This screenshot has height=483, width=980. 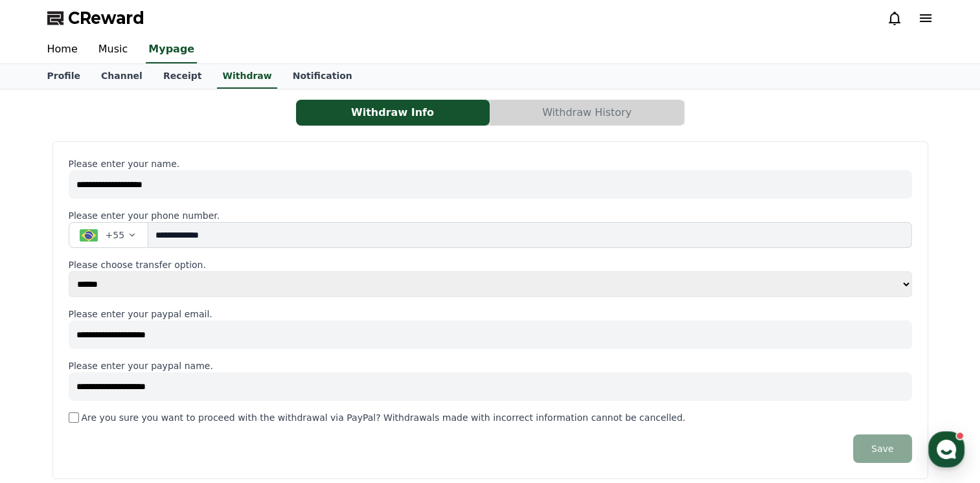 I want to click on a: CReward, so click(x=96, y=18).